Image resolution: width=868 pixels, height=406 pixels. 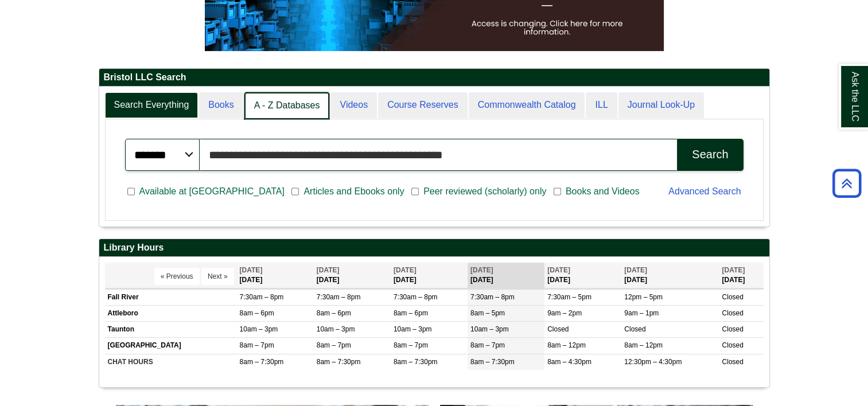 I want to click on span: 9am – 1pm, so click(x=641, y=314).